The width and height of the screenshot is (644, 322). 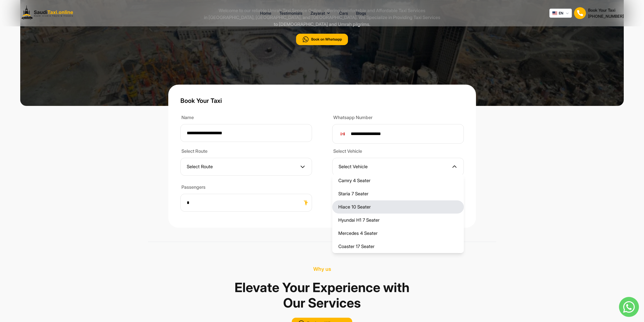 What do you see at coordinates (398, 233) in the screenshot?
I see `li: Mercedes 4 Seater` at bounding box center [398, 233].